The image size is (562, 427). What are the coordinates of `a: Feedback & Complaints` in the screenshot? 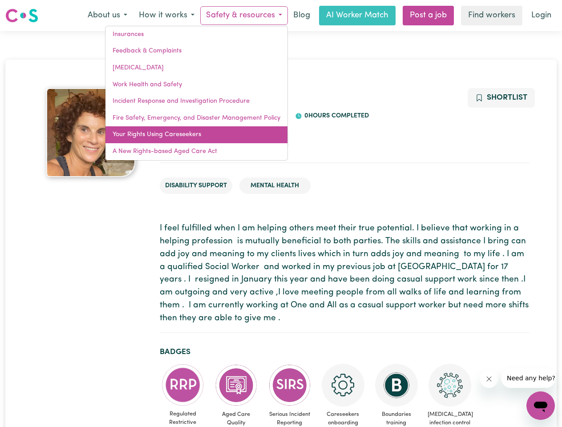 It's located at (196, 51).